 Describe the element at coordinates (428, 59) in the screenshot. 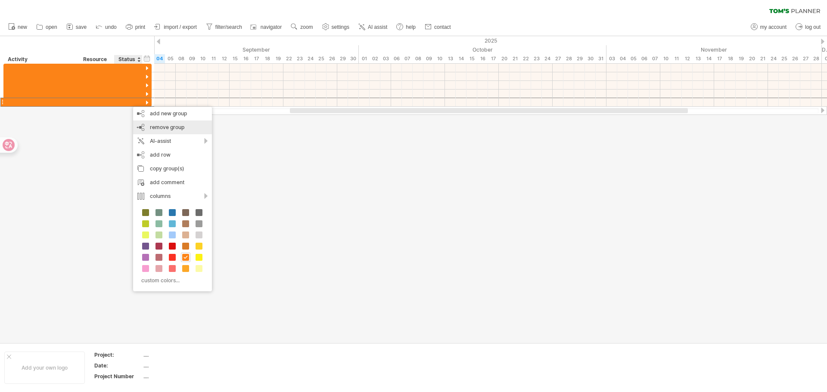

I see `div: Thursday, 9 October 2025` at that location.